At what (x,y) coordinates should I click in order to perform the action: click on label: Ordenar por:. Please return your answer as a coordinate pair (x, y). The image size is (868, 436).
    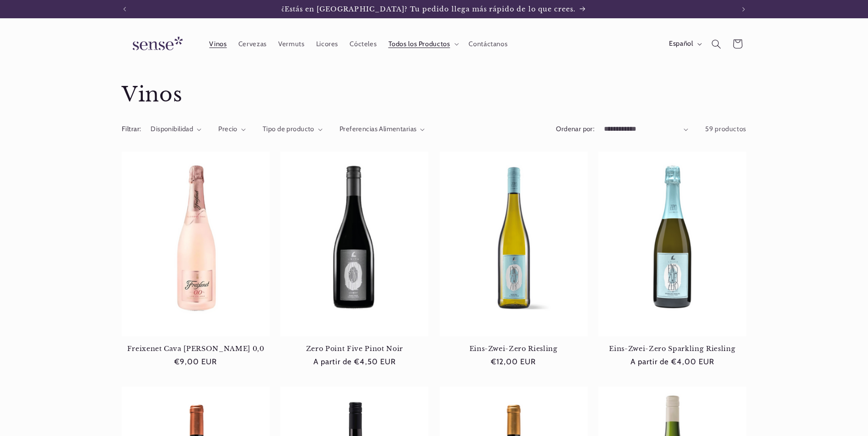
    Looking at the image, I should click on (575, 129).